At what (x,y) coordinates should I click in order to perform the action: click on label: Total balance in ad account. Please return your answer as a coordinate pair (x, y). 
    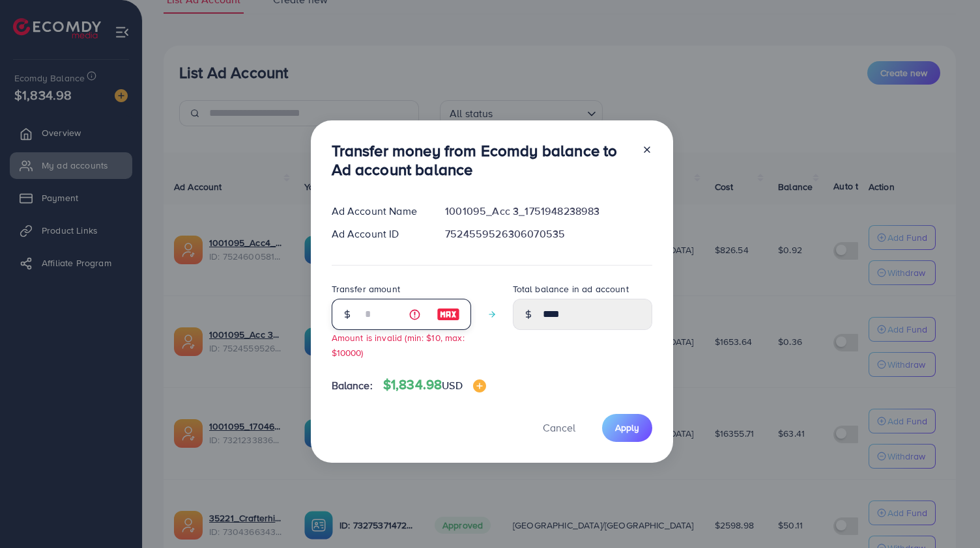
    Looking at the image, I should click on (570, 289).